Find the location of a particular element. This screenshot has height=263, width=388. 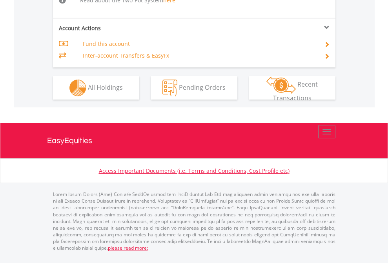

button: Pending Orders is located at coordinates (194, 88).